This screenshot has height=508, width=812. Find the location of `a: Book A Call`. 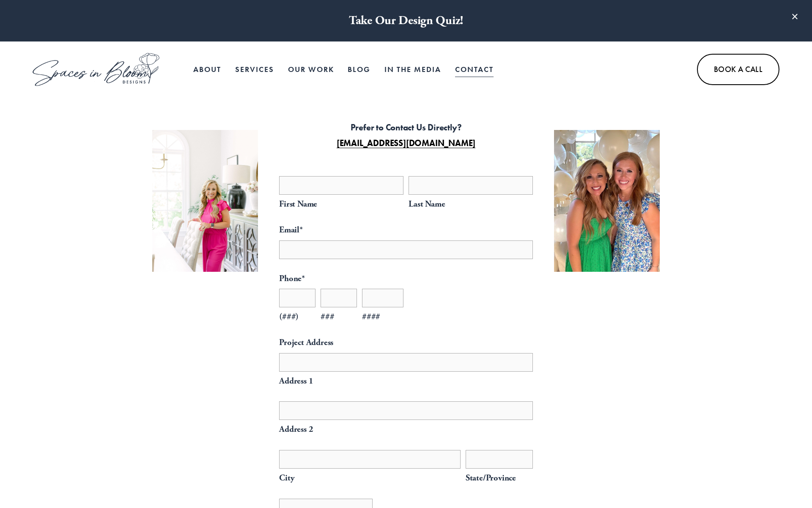

a: Book A Call is located at coordinates (738, 69).